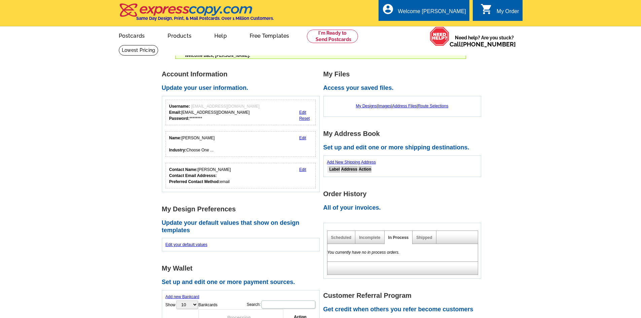 The height and width of the screenshot is (318, 641). What do you see at coordinates (404, 295) in the screenshot?
I see `h1: Customer Referral Program` at bounding box center [404, 295].